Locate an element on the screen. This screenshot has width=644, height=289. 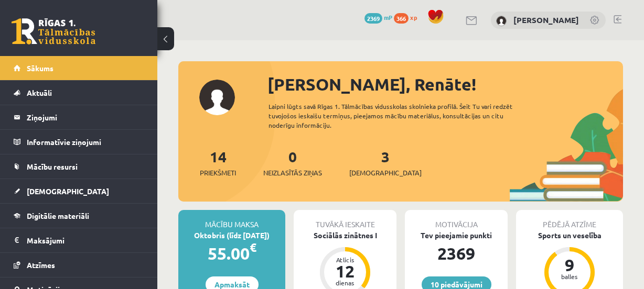
span: Digitālie materiāli is located at coordinates (57, 215).